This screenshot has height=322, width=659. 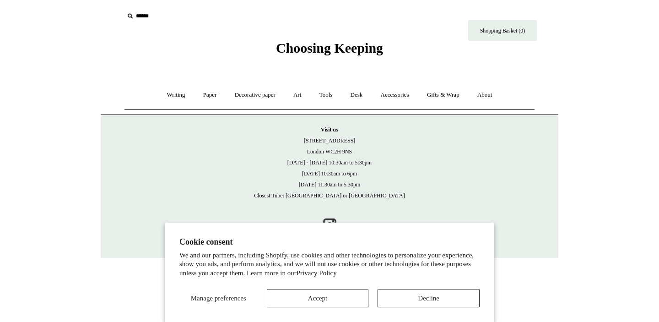 What do you see at coordinates (395, 95) in the screenshot?
I see `a: Accessories` at bounding box center [395, 95].